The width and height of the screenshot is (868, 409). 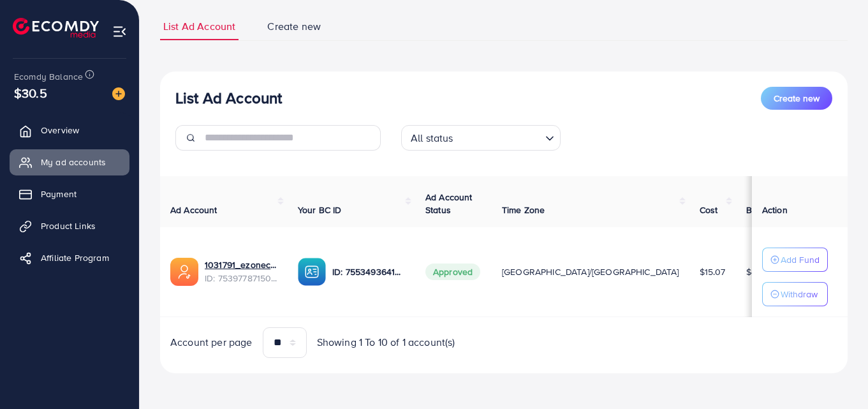 I want to click on p: Add Fund, so click(x=799, y=259).